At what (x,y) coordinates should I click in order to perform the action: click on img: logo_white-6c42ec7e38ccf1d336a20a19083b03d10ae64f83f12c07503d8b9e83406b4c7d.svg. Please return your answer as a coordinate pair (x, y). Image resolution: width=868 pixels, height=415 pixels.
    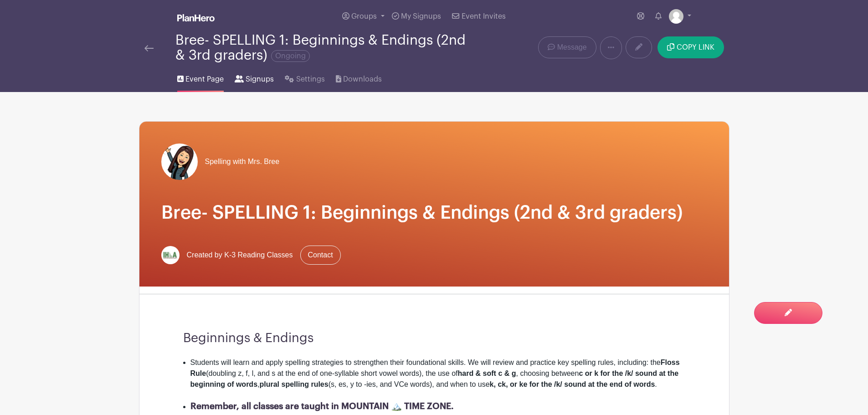
    Looking at the image, I should click on (196, 18).